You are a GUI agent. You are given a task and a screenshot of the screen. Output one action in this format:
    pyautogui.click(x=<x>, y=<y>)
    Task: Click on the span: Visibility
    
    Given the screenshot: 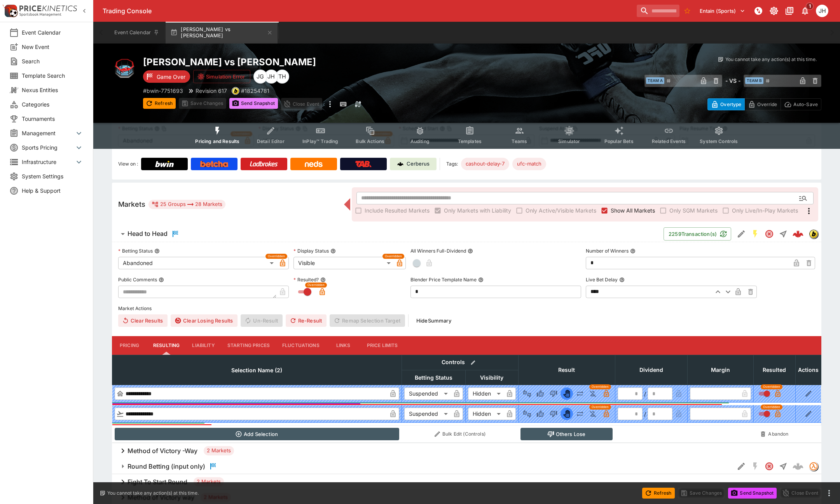 What is the action you would take?
    pyautogui.click(x=491, y=377)
    